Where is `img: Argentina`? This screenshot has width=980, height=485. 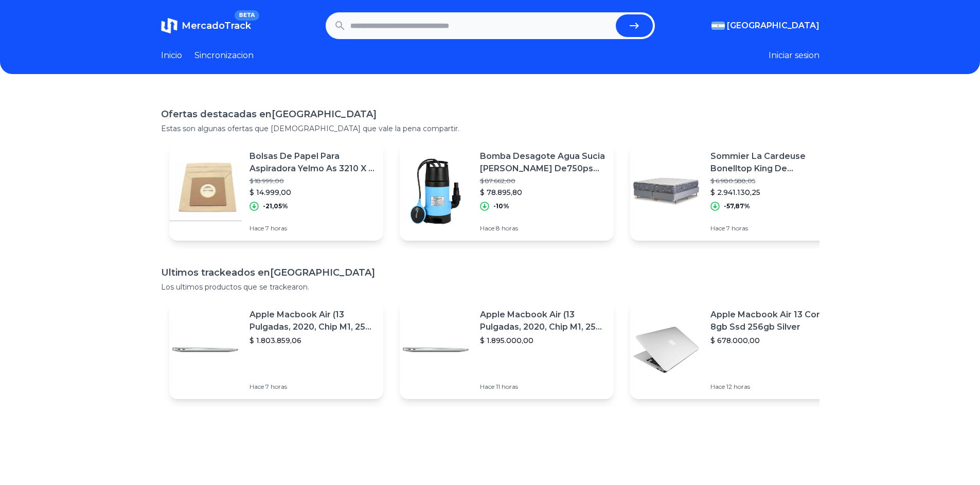
img: Argentina is located at coordinates (718, 26).